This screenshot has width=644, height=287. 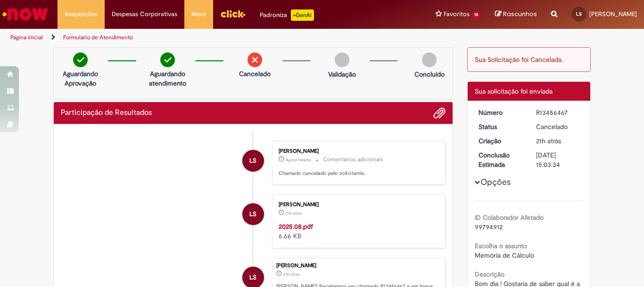 What do you see at coordinates (302, 15) in the screenshot?
I see `p: +GenAi` at bounding box center [302, 15].